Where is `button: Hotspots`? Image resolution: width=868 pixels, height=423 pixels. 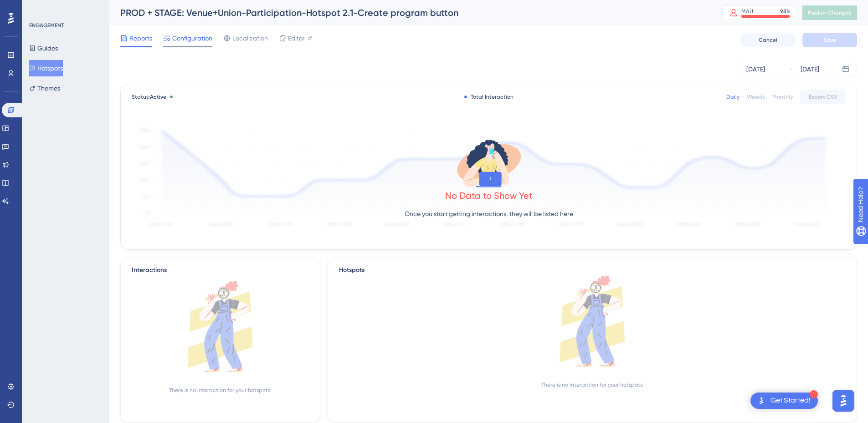 button: Hotspots is located at coordinates (46, 68).